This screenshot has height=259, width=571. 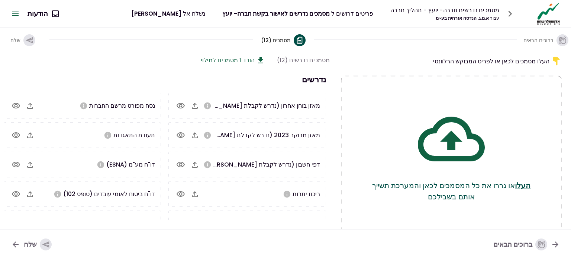 I want to click on p: או גררו את כל המסמכים לכאן והמערכת תשייך אותם בשבילכם, so click(x=452, y=191).